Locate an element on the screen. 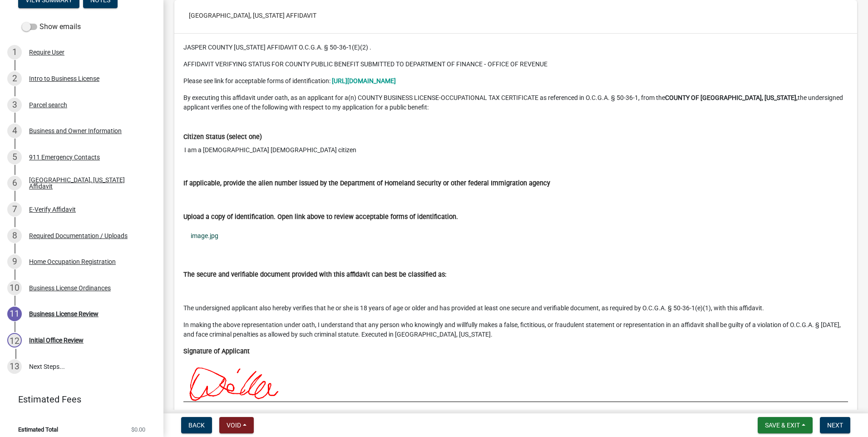 This screenshot has height=437, width=868. div: 3 is located at coordinates (15, 105).